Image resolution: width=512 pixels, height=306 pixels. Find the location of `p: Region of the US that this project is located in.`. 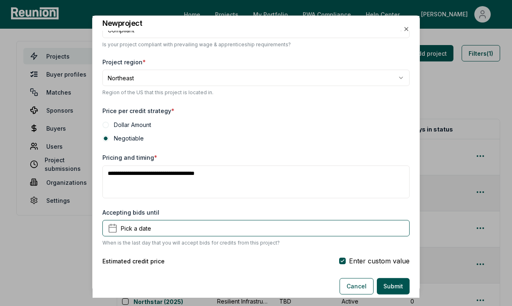

p: Region of the US that this project is located in. is located at coordinates (256, 93).